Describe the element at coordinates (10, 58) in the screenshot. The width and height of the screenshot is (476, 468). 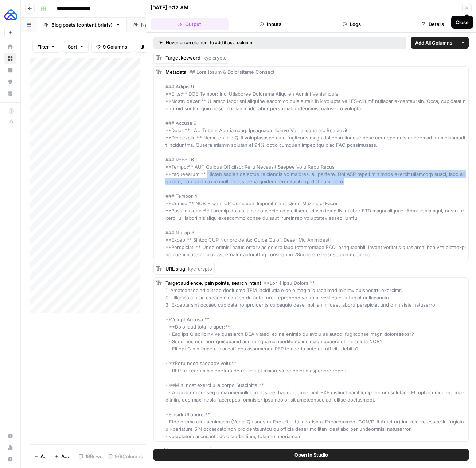
I see `a: Browse` at that location.